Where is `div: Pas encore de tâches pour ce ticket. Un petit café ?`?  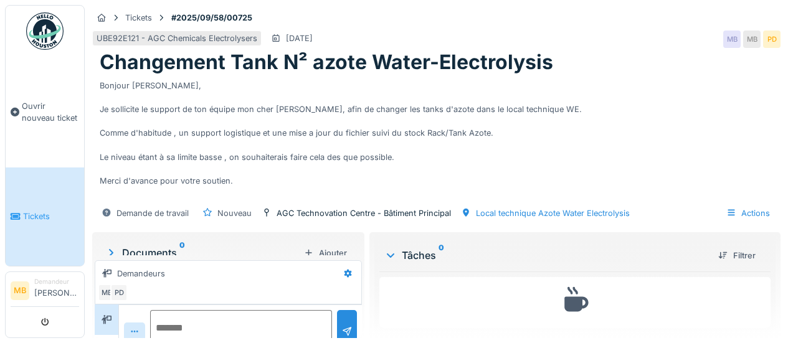
div: Pas encore de tâches pour ce ticket. Un petit café ? is located at coordinates (575, 311).